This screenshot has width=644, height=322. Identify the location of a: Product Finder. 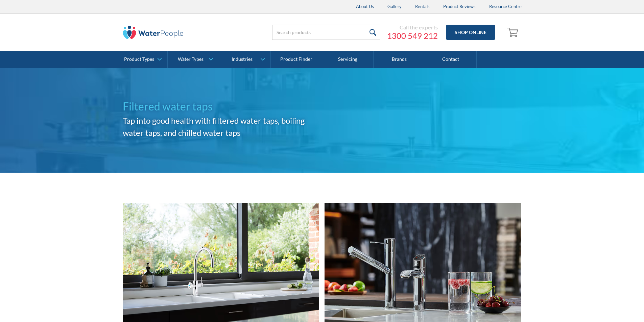
(297, 59).